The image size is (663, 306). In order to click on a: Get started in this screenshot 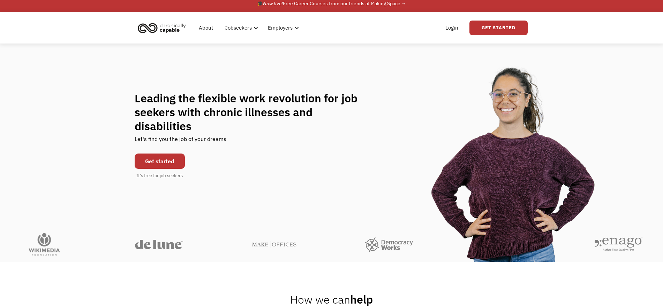, I will do `click(160, 161)`.